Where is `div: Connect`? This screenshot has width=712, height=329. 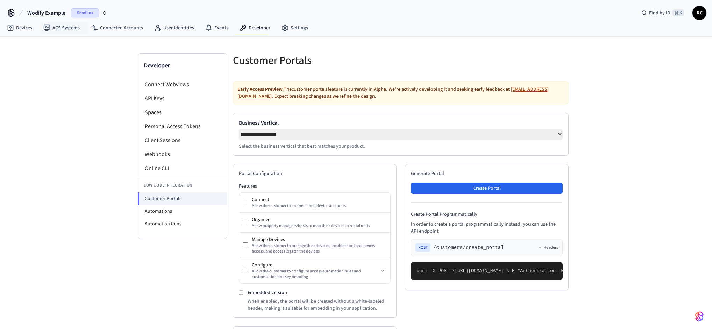
div: Connect is located at coordinates (319, 200).